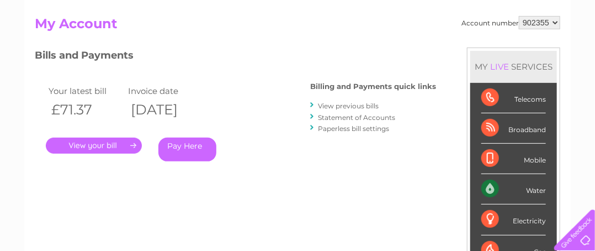 Image resolution: width=595 pixels, height=251 pixels. I want to click on a: Contact, so click(535, 51).